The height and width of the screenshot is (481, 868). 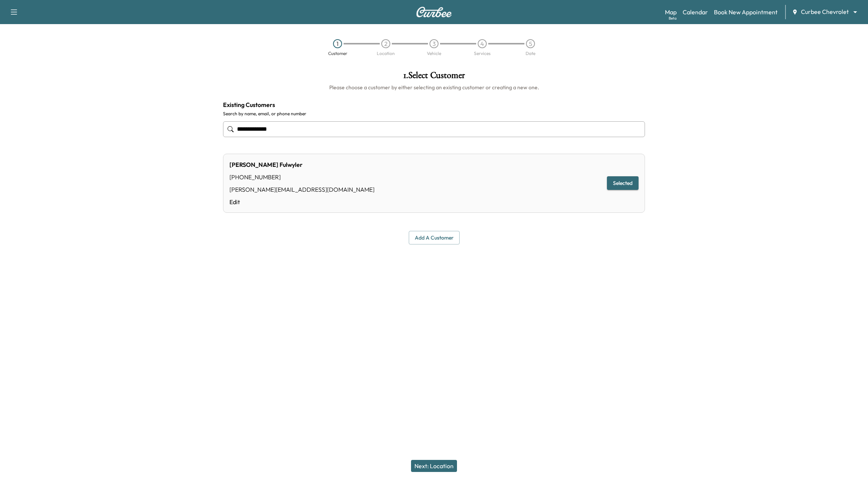 I want to click on div: Date, so click(x=531, y=53).